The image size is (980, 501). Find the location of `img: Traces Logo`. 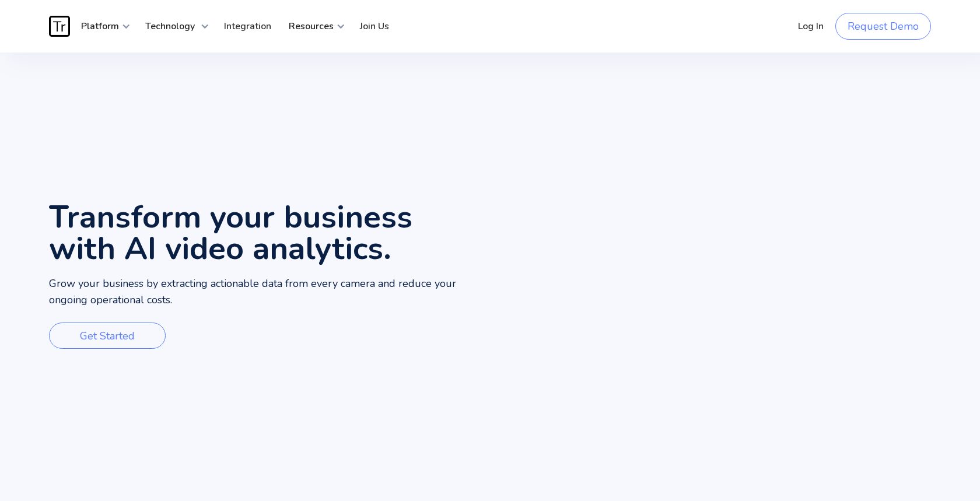

img: Traces Logo is located at coordinates (60, 26).